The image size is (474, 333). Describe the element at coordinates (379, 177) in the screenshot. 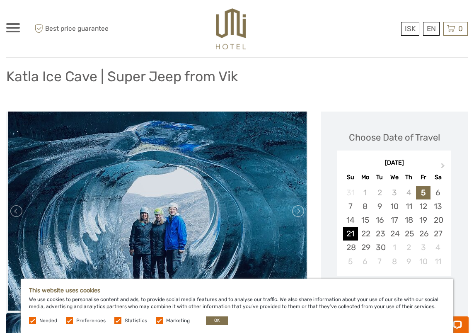

I see `div: Tu` at that location.